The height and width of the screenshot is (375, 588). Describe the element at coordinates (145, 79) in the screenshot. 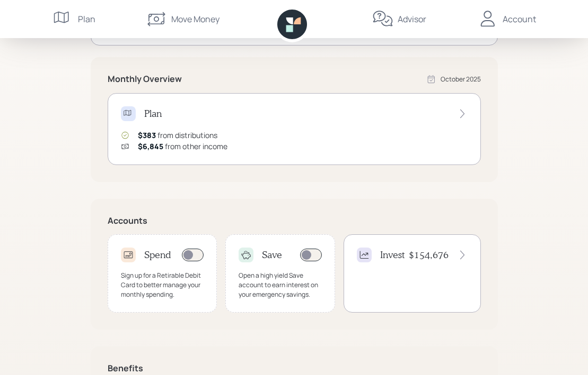

I see `h5: Monthly Overview` at that location.